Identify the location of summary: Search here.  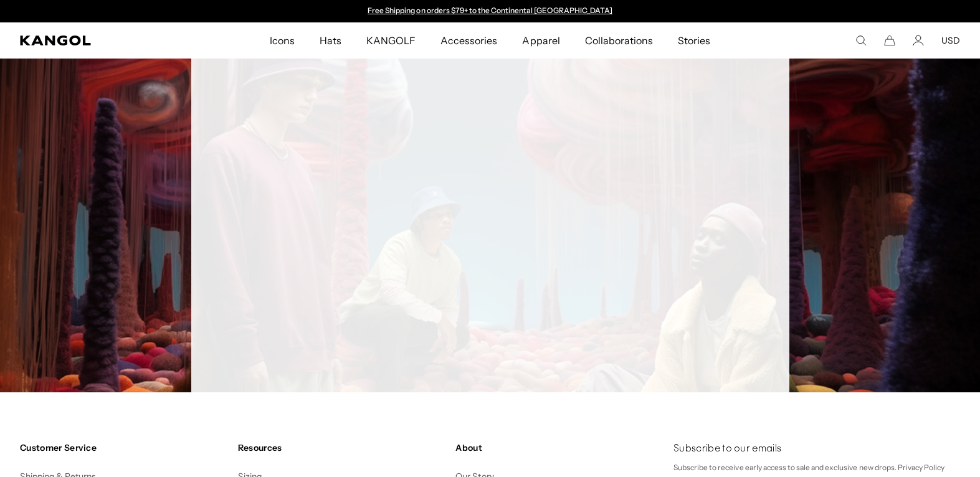
(861, 40).